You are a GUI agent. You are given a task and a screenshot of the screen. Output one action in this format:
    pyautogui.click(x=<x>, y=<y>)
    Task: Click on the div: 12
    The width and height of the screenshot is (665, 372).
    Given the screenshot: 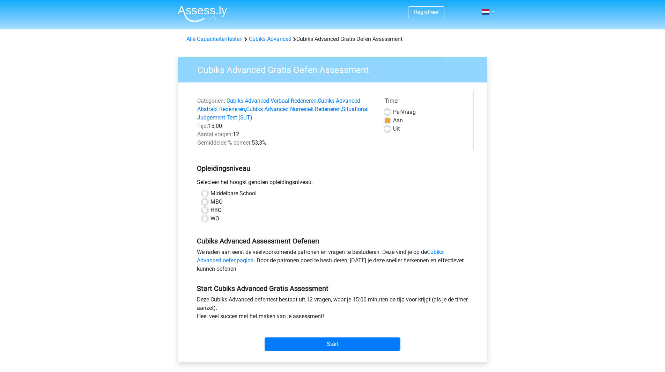 What is the action you would take?
    pyautogui.click(x=286, y=134)
    